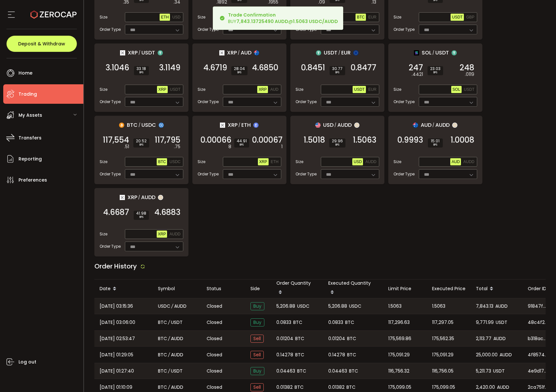 The height and width of the screenshot is (392, 556). What do you see at coordinates (25, 73) in the screenshot?
I see `span: Home` at bounding box center [25, 73].